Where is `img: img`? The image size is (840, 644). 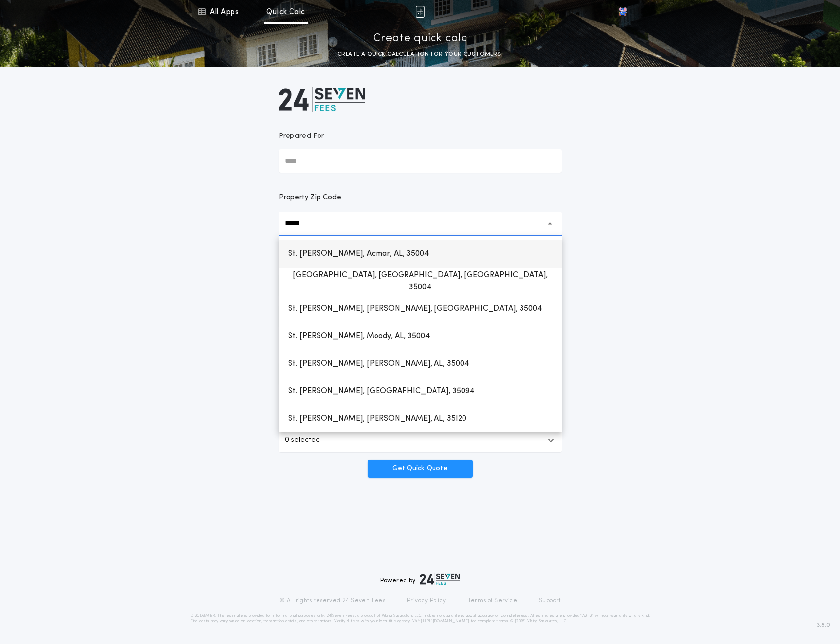 img: img is located at coordinates (420, 12).